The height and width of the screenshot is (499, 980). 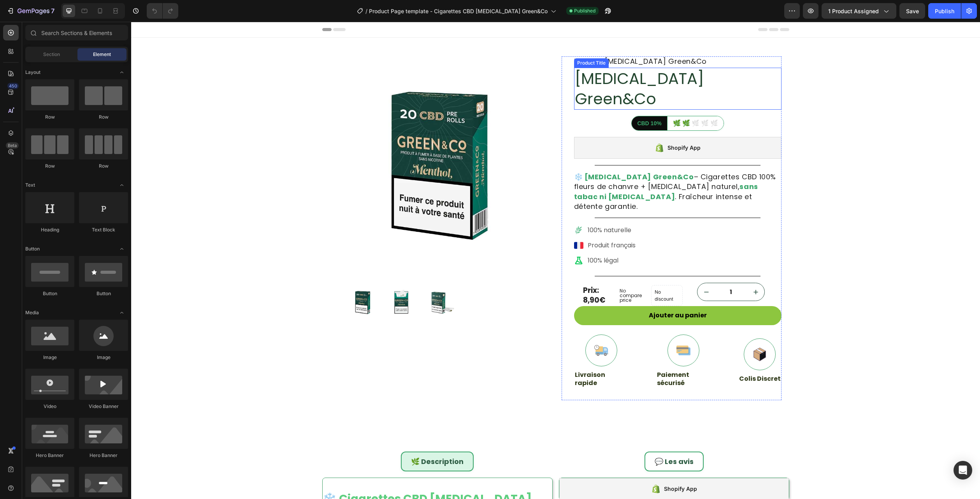 I want to click on span: Save, so click(x=913, y=11).